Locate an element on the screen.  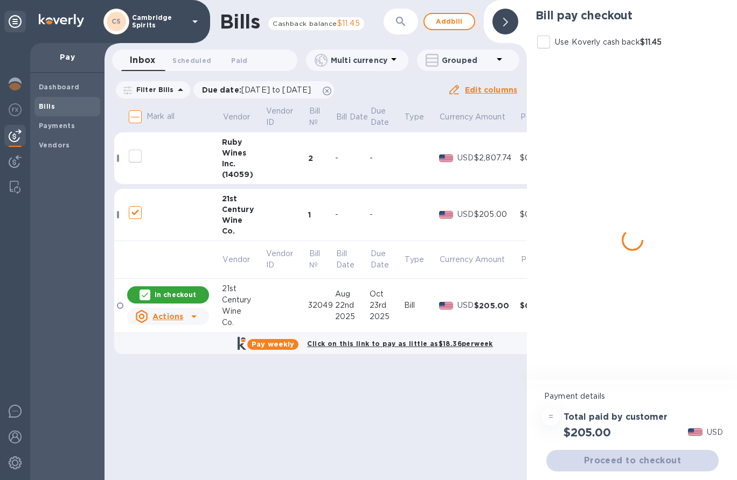
span: Cashback balance is located at coordinates (304, 23).